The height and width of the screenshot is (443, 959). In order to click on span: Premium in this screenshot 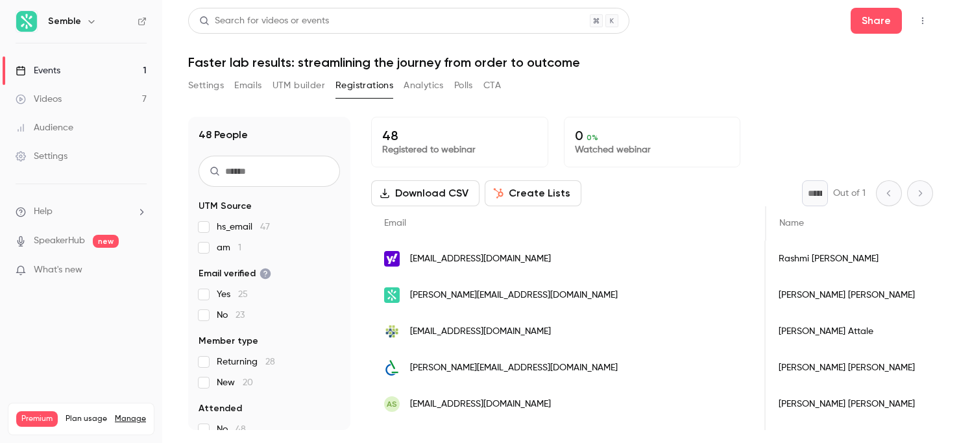, I will do `click(37, 419)`.